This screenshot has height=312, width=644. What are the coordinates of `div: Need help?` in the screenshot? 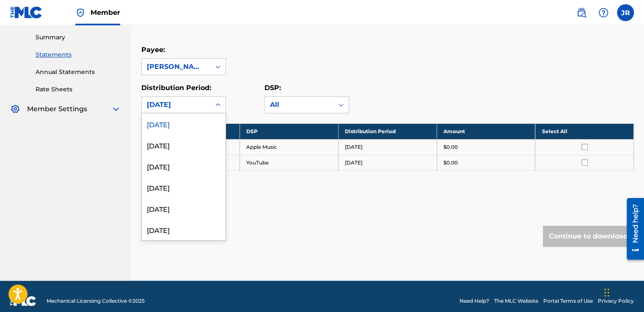 It's located at (15, 29).